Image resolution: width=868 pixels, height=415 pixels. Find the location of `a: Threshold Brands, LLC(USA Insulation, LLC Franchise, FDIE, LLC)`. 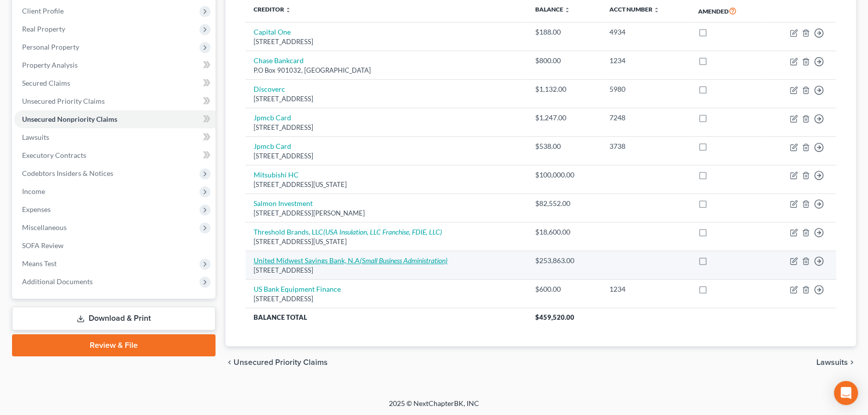

a: Threshold Brands, LLC(USA Insulation, LLC Franchise, FDIE, LLC) is located at coordinates (348, 232).